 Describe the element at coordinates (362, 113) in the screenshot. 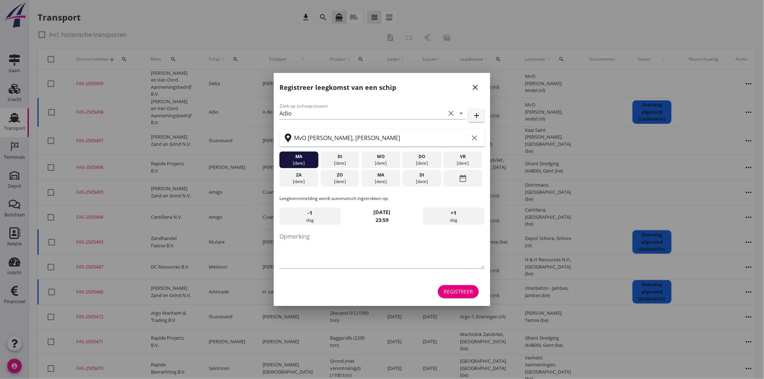

I see `input: Zoek op (scheeps)naam` at that location.